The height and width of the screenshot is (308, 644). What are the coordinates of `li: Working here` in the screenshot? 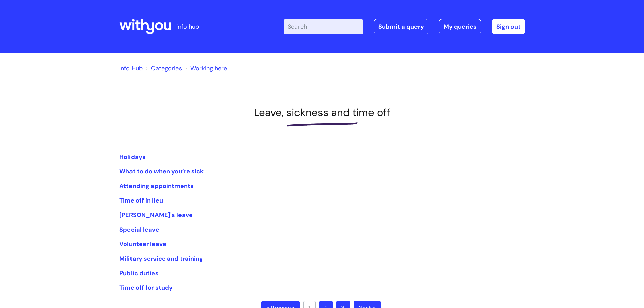 It's located at (205, 68).